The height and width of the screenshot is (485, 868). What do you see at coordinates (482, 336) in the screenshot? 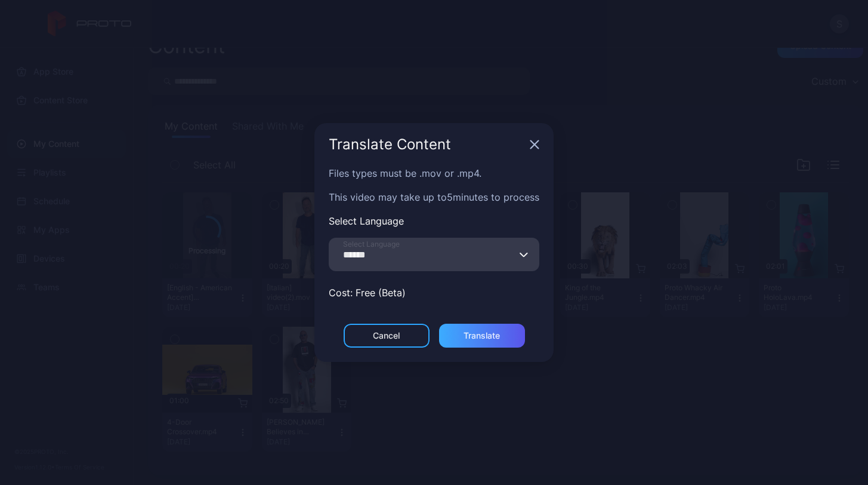
I see `button: Translate` at bounding box center [482, 336].